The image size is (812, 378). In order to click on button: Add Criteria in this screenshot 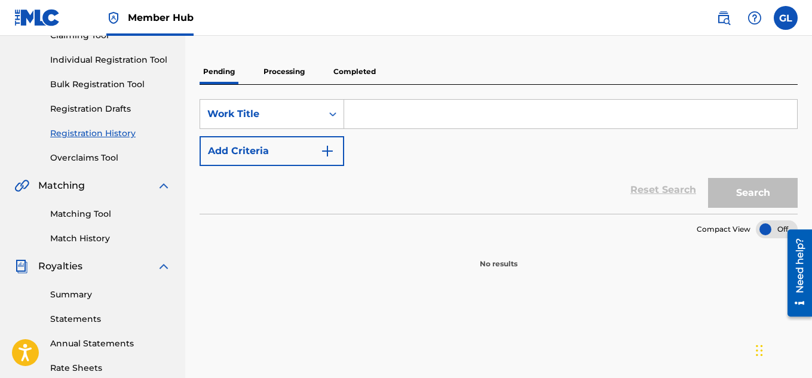, I will do `click(272, 151)`.